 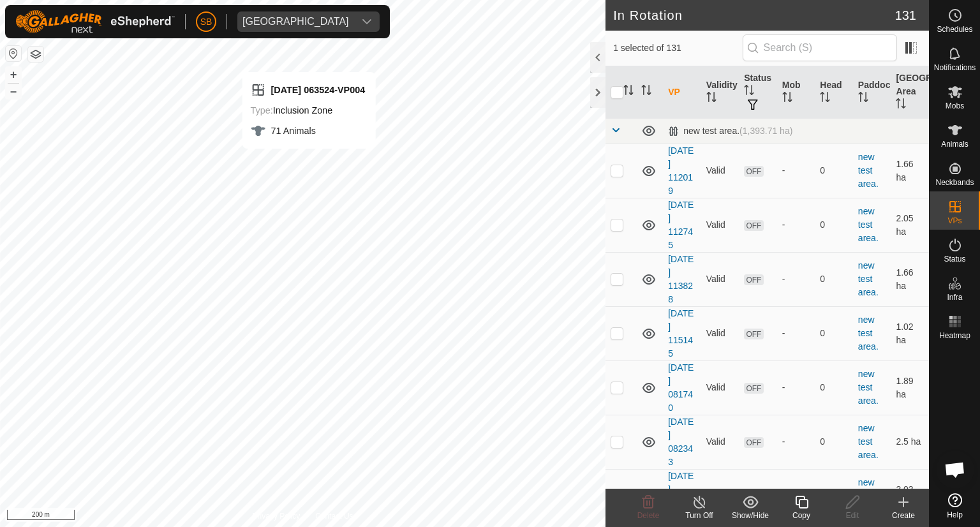 I want to click on td: 3.03 ha, so click(x=910, y=496).